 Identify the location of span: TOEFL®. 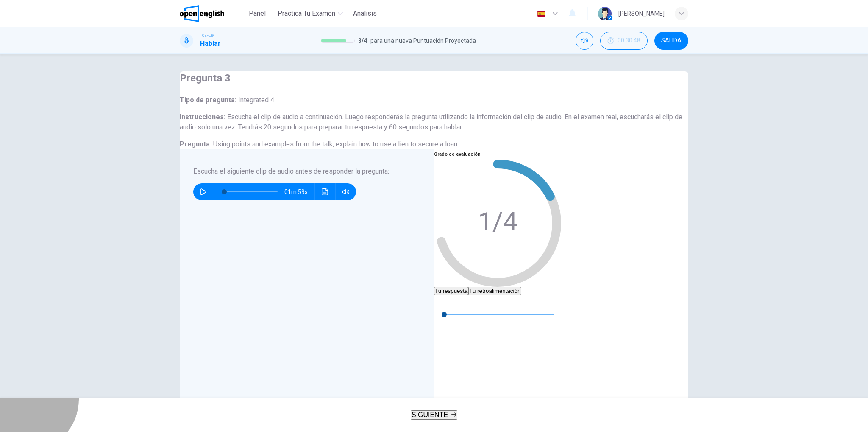
(207, 36).